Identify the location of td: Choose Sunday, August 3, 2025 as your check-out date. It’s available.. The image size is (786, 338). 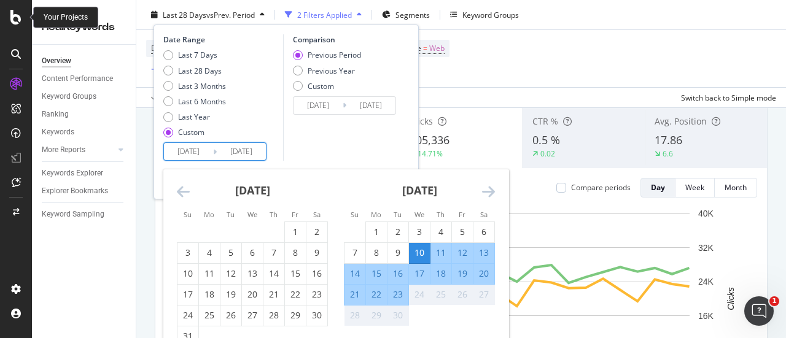
(188, 253).